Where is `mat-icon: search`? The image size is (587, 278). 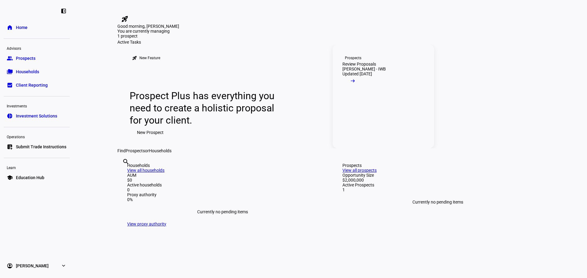 mat-icon: search is located at coordinates (126, 162).